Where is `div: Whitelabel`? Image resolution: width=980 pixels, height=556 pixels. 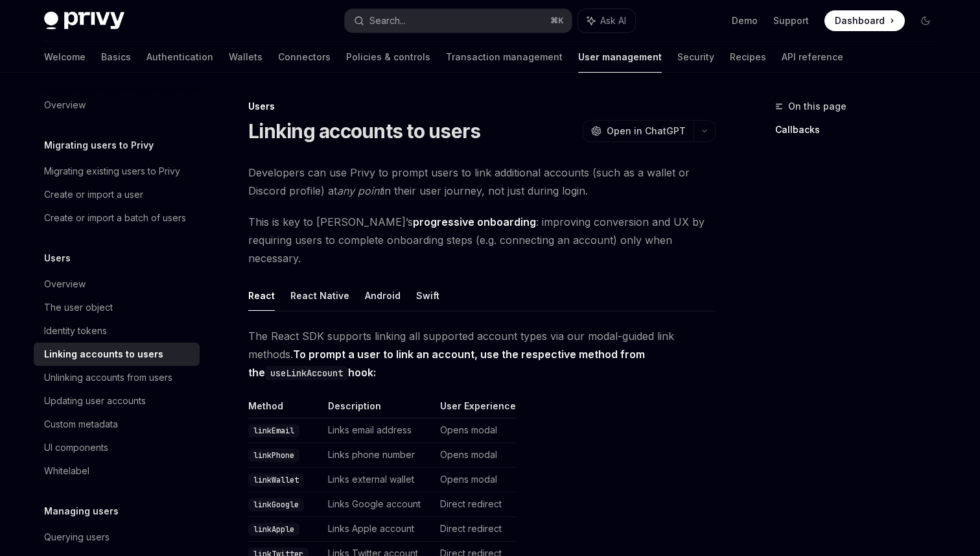
div: Whitelabel is located at coordinates (66, 470).